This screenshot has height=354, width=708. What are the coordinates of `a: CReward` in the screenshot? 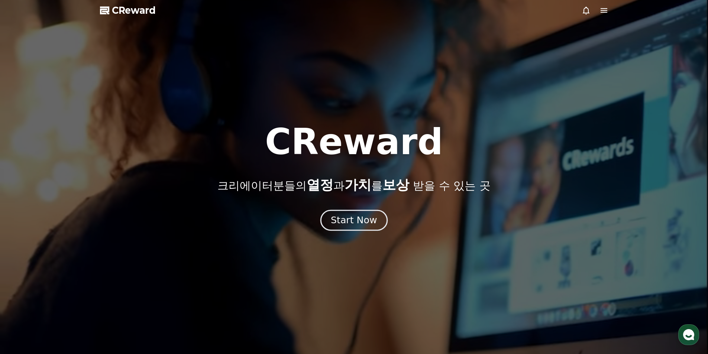 It's located at (128, 10).